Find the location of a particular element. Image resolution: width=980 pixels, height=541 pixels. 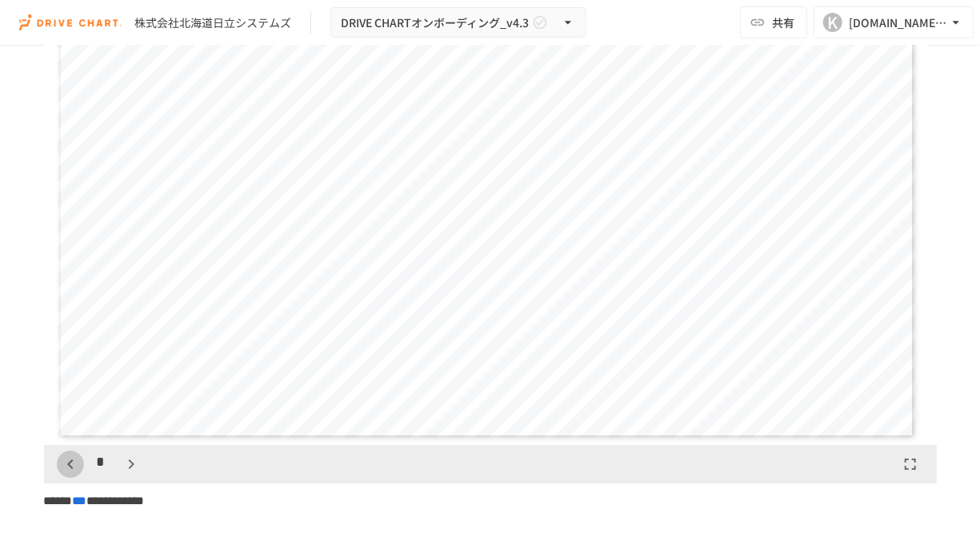

button: DRIVE CHARTオンボーディング_v4.3 is located at coordinates (458, 22).